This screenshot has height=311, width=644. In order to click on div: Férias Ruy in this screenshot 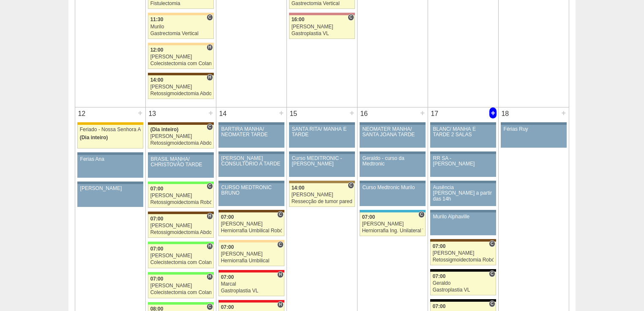, I will do `click(534, 129)`.